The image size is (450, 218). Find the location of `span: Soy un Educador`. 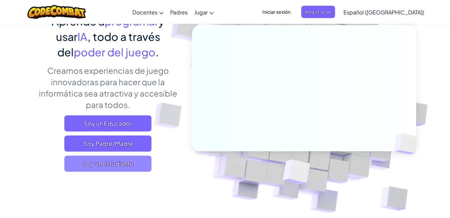

span: Soy un Educador is located at coordinates (108, 123).